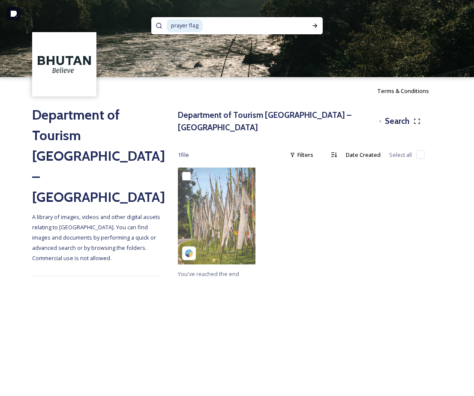 This screenshot has width=474, height=396. What do you see at coordinates (183, 155) in the screenshot?
I see `span: 1 file` at bounding box center [183, 155].